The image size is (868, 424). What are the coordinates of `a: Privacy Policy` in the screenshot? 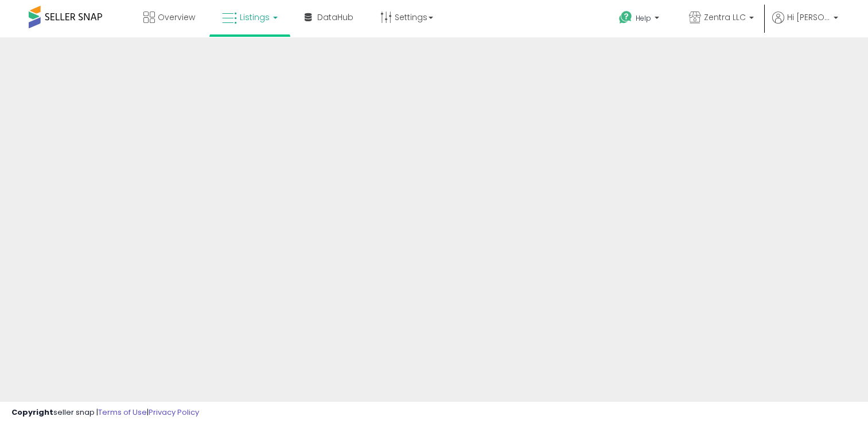 It's located at (174, 411).